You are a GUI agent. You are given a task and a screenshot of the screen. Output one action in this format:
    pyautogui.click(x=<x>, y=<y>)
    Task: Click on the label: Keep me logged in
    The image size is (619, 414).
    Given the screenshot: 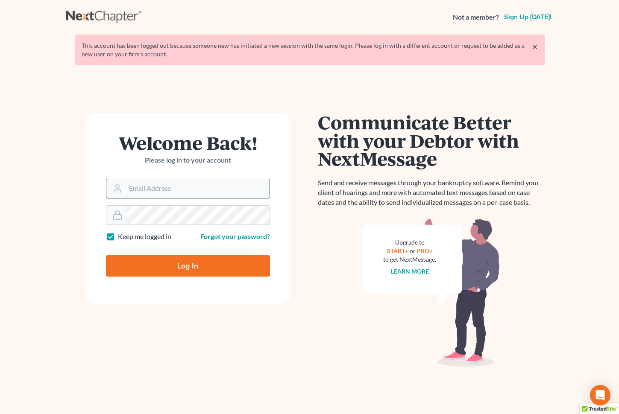 What is the action you would take?
    pyautogui.click(x=144, y=237)
    